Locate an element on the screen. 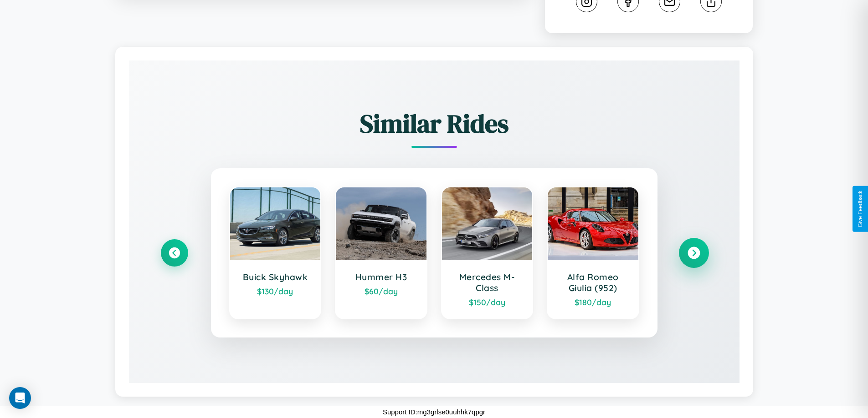 The height and width of the screenshot is (418, 868). h3: Mercedes M-Class is located at coordinates (487, 283).